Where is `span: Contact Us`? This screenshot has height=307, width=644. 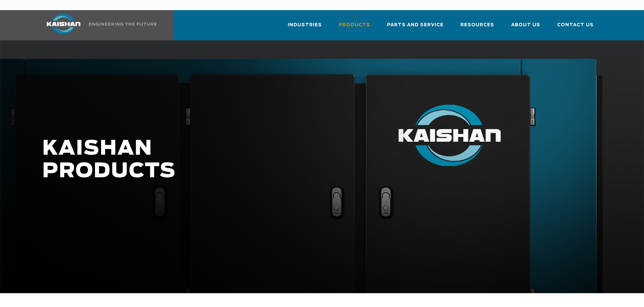 span: Contact Us is located at coordinates (575, 25).